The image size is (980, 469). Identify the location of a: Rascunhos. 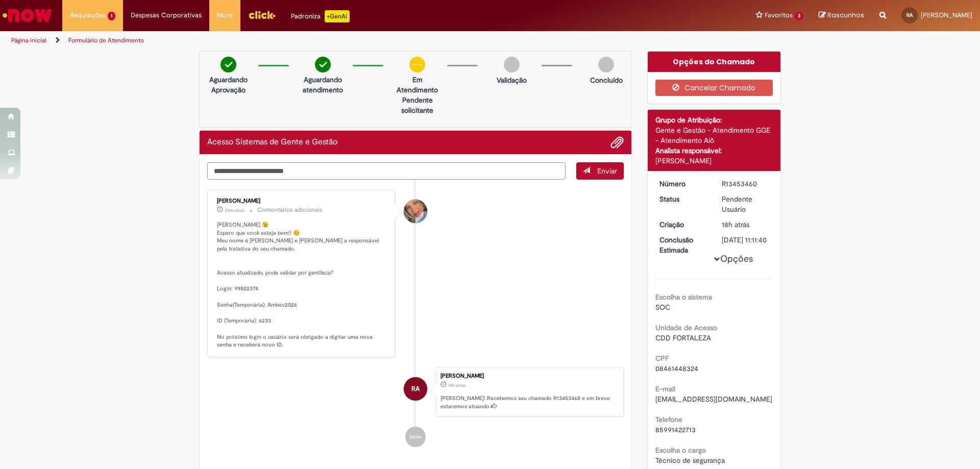
(841, 15).